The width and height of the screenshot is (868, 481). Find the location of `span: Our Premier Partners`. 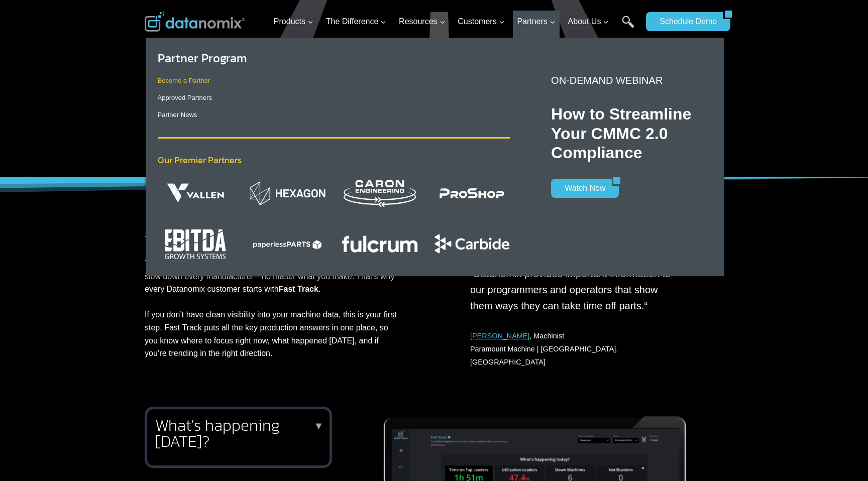

span: Our Premier Partners is located at coordinates (200, 159).